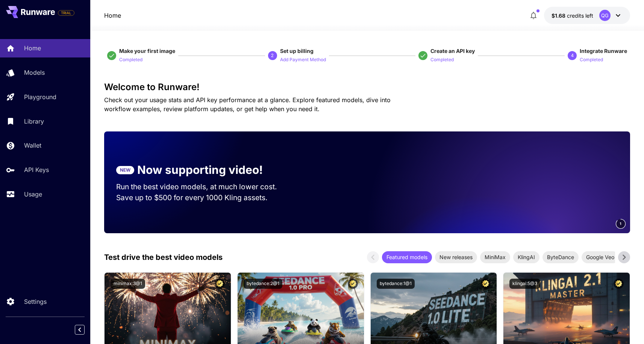  Describe the element at coordinates (572, 15) in the screenshot. I see `div: $1.68179` at that location.